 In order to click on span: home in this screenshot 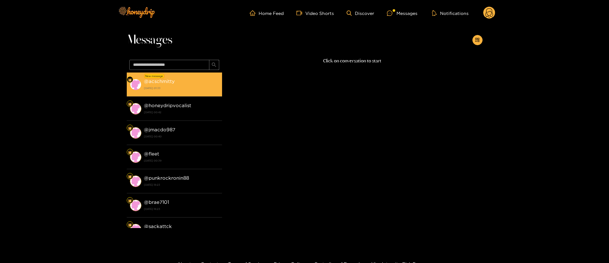, I will do `click(254, 13)`.